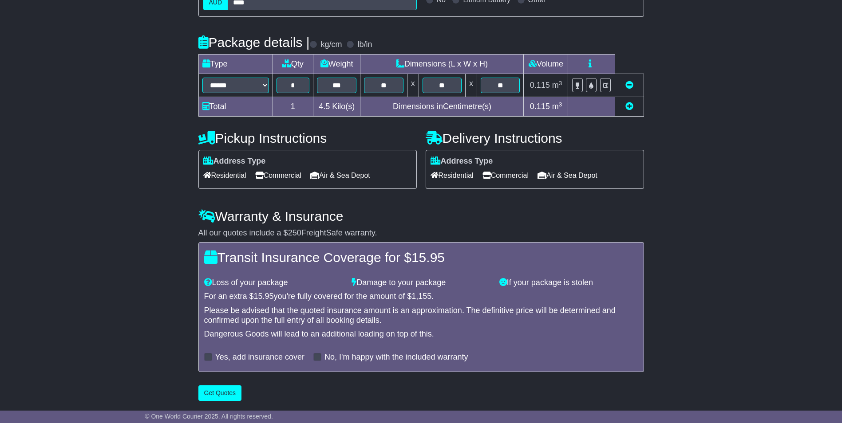  What do you see at coordinates (307, 138) in the screenshot?
I see `h4: Pickup Instructions` at bounding box center [307, 138].